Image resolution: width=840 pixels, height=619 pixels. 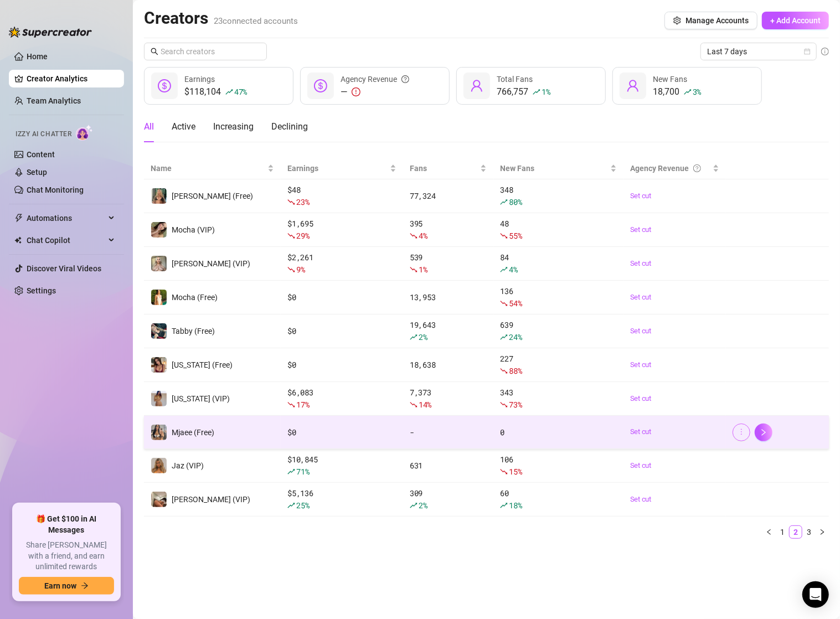 I want to click on th: New Fans, so click(x=558, y=168).